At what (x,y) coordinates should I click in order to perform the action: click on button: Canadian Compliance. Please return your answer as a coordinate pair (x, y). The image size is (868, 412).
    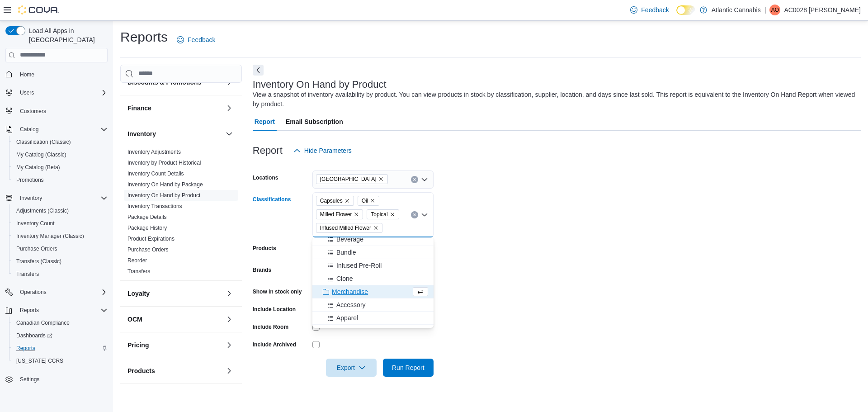
    Looking at the image, I should click on (60, 323).